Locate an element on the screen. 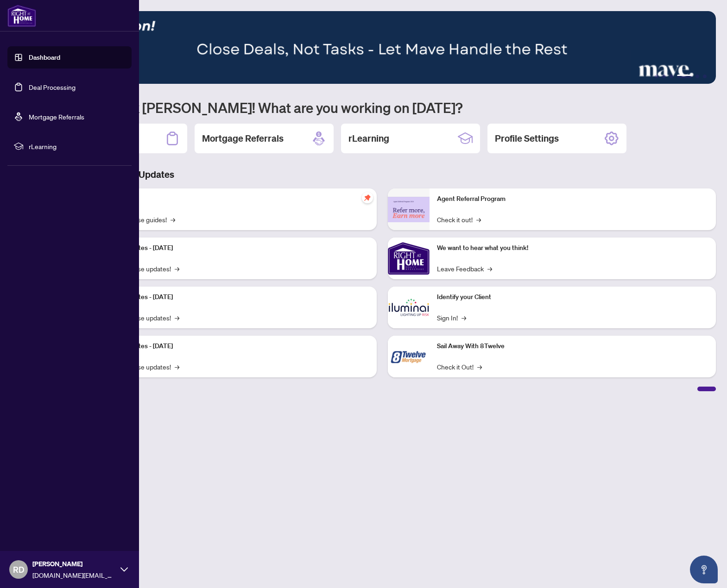  img: Sail Away With 8Twelve is located at coordinates (409, 356).